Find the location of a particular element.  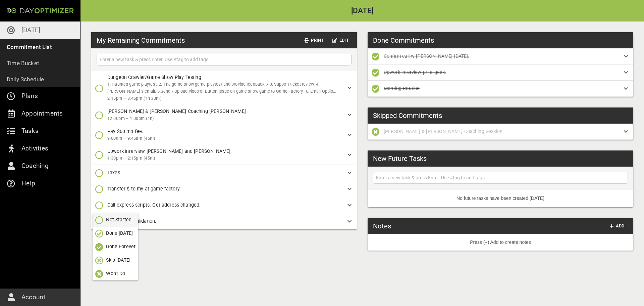

span: Taxes is located at coordinates (113, 172).